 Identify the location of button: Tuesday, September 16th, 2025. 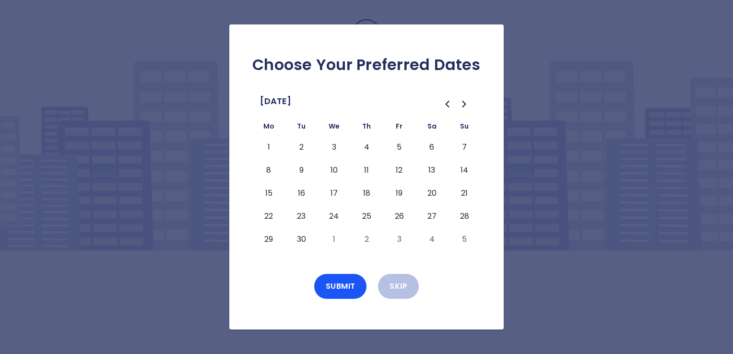
(301, 193).